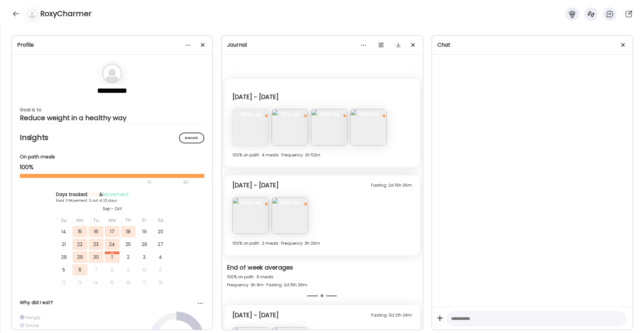 This screenshot has height=333, width=644. I want to click on div: Manage, so click(191, 138).